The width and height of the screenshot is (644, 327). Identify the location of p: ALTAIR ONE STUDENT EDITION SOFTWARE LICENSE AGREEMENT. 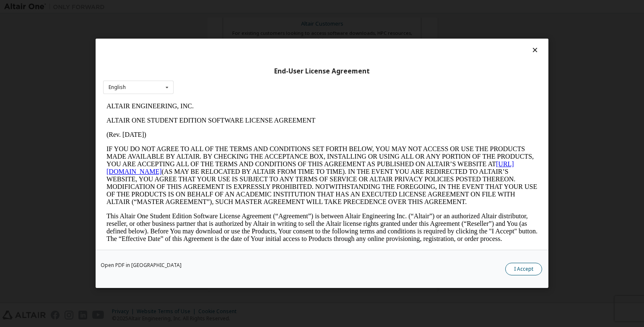
(218, 21).